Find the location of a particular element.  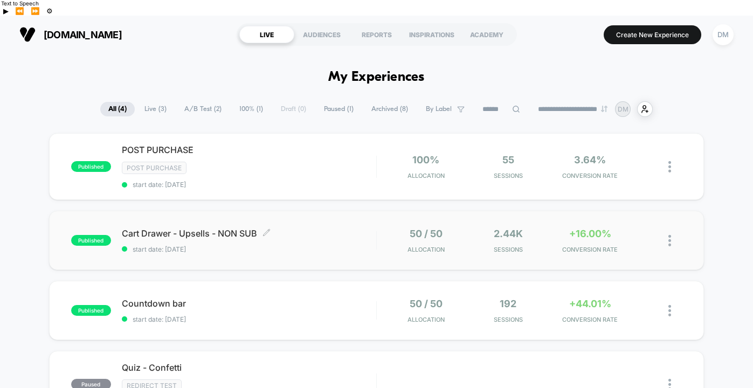

span: Countdown bar is located at coordinates (249, 304).